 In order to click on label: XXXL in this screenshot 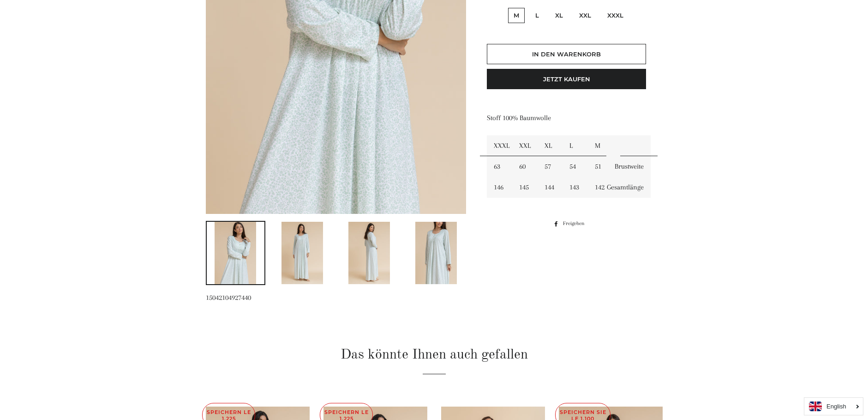, I will do `click(615, 15)`.